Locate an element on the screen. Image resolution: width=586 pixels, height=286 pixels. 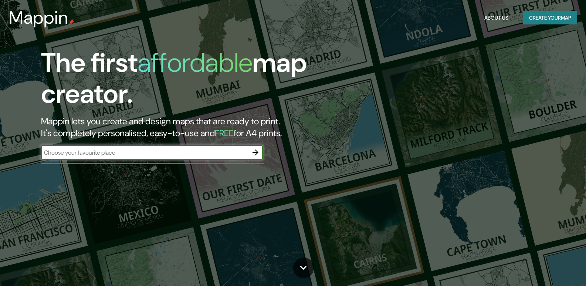
h1: The first map creator. is located at coordinates (187, 81).